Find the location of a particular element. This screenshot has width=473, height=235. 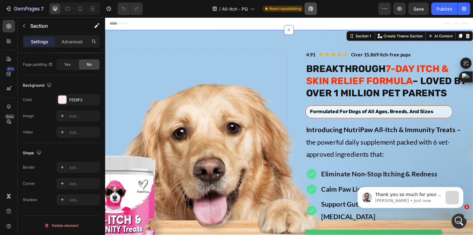

div: Drop element here is located at coordinates (99, 150).